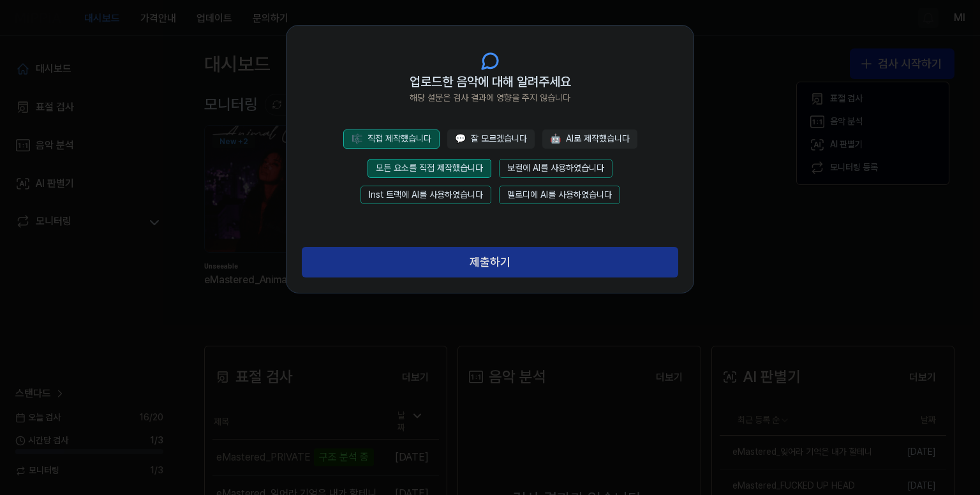  What do you see at coordinates (391, 139) in the screenshot?
I see `button: 🎼직접 제작했습니다` at bounding box center [391, 139].